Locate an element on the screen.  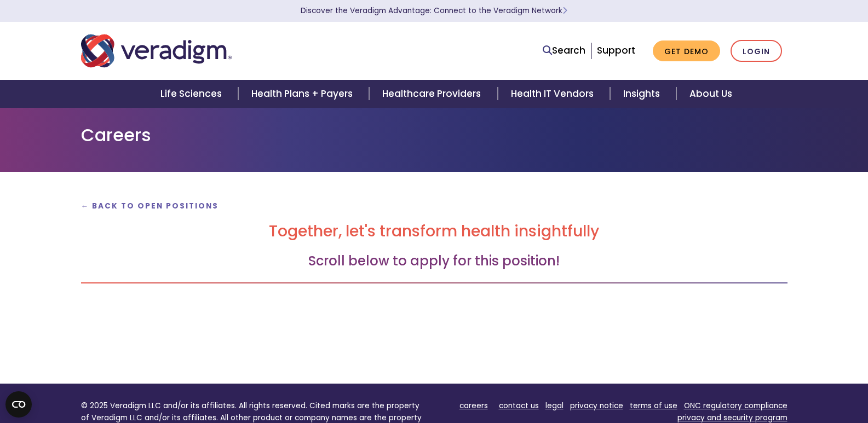
a: Health IT Vendors is located at coordinates (554, 93).